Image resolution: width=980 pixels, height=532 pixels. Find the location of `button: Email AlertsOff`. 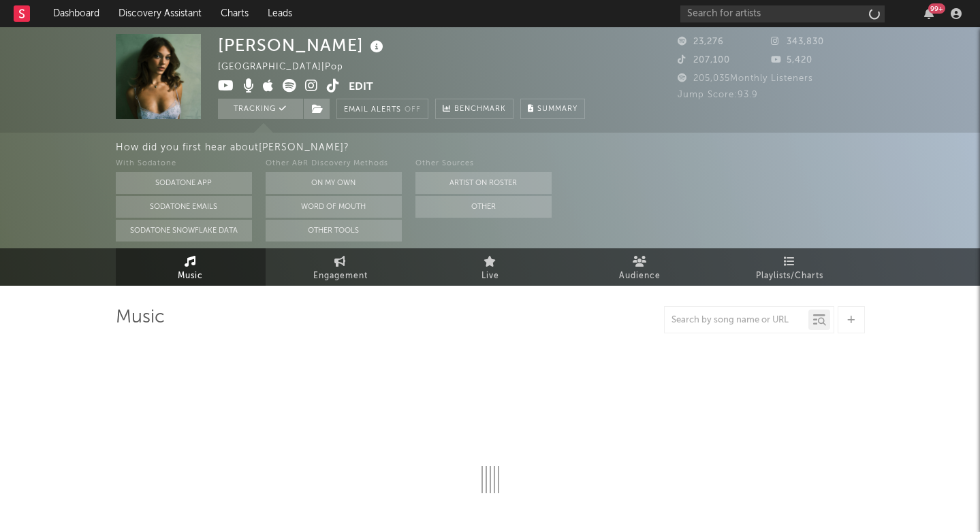

button: Email AlertsOff is located at coordinates (382, 109).